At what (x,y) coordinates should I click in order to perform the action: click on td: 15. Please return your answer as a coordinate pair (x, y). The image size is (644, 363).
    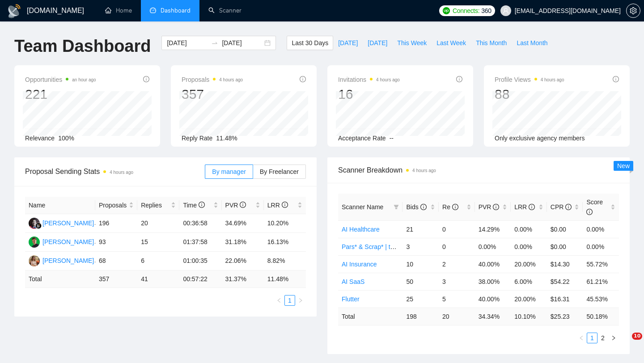
    Looking at the image, I should click on (159, 242).